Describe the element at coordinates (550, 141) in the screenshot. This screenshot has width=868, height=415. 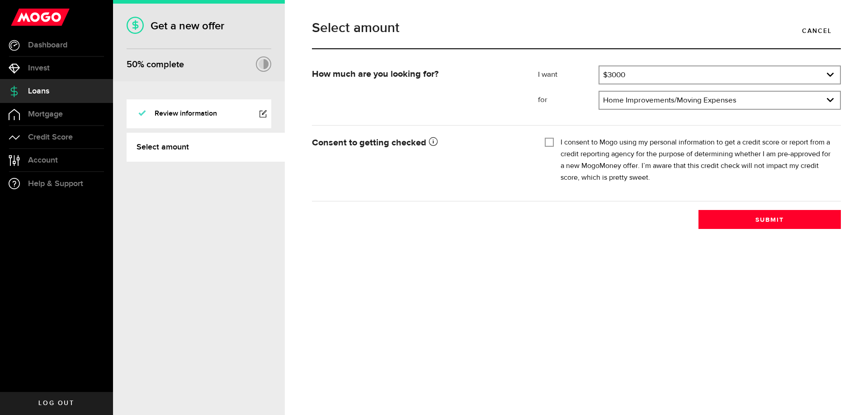
I see `input: I consent to Mogo using my personal information to get a credit score or report from a credit rep...` at that location.